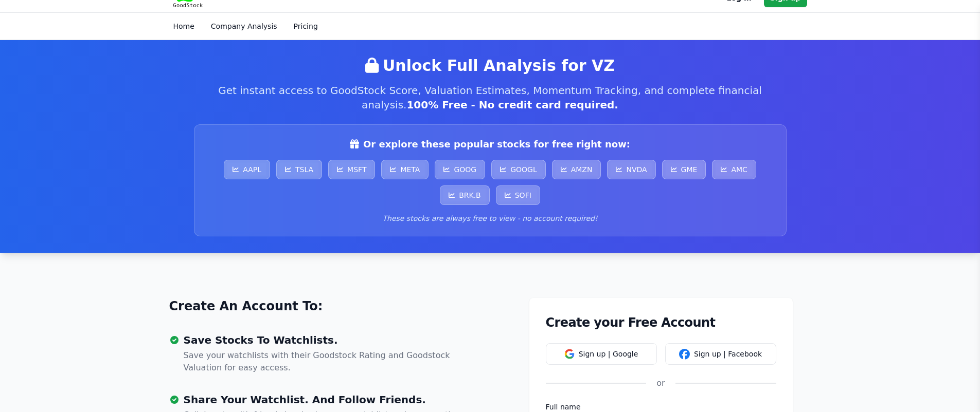  Describe the element at coordinates (327, 400) in the screenshot. I see `h3: Share Your Watchlist. And Follow Friends.` at that location.